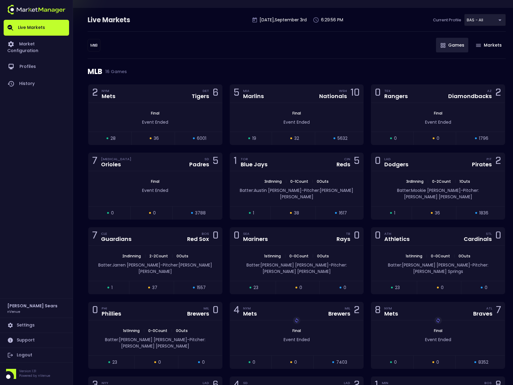 The width and height of the screenshot is (513, 385). I want to click on img: logo, so click(36, 9).